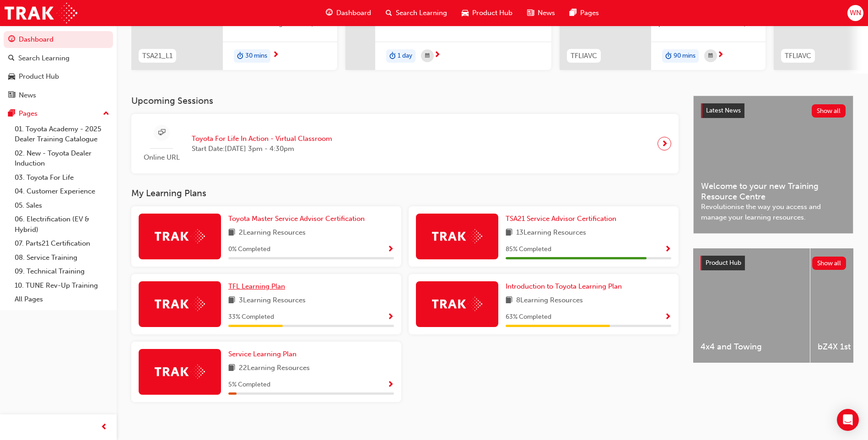  What do you see at coordinates (62, 224) in the screenshot?
I see `a: 06. Electrification (EV & Hybrid)` at bounding box center [62, 224].